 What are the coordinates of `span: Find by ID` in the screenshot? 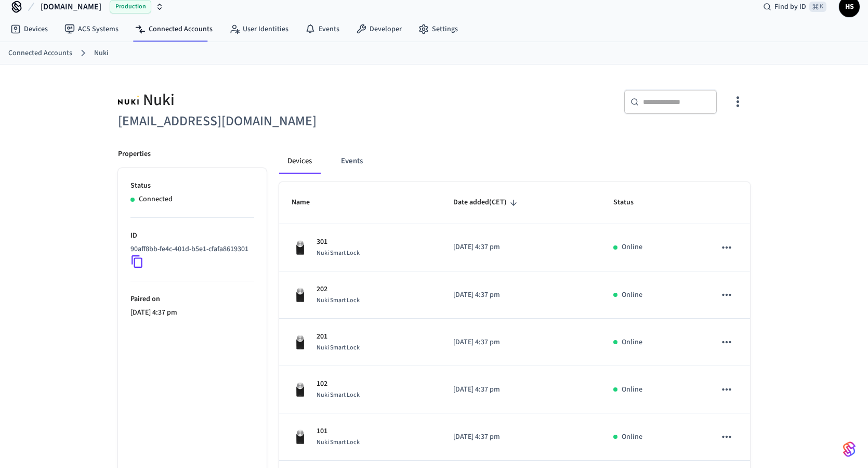 It's located at (790, 6).